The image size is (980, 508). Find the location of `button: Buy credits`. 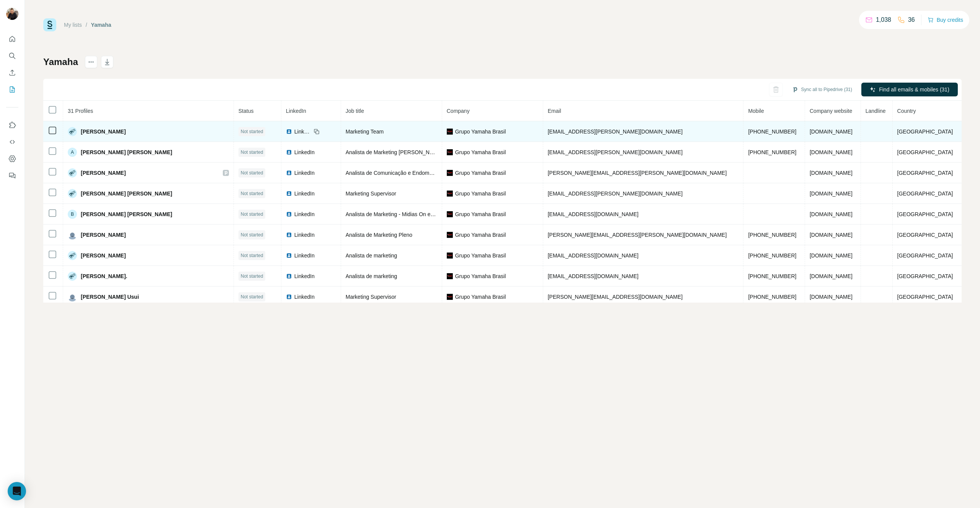

button: Buy credits is located at coordinates (945, 20).